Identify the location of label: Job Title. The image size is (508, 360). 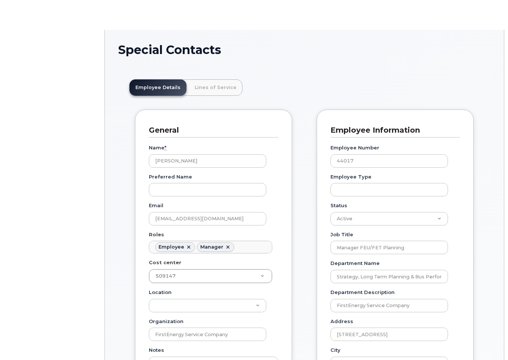
(342, 235).